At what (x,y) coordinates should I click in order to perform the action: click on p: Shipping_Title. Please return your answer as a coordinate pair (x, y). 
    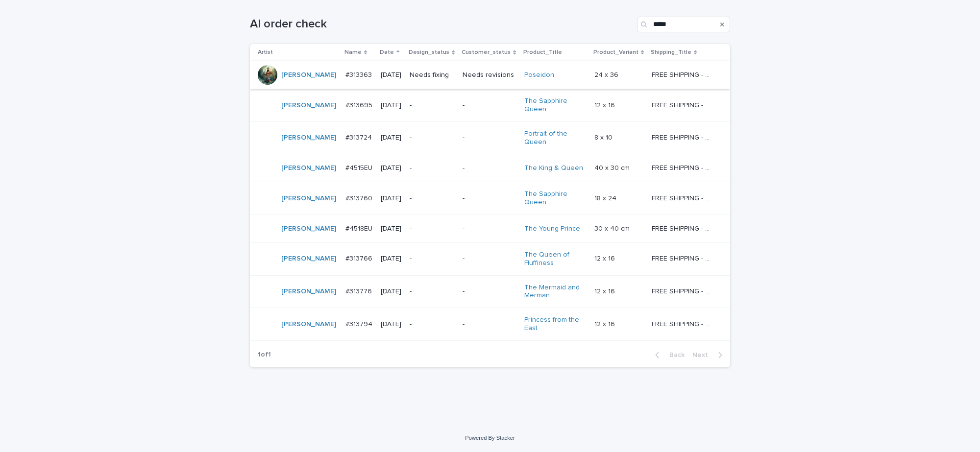
    Looking at the image, I should click on (671, 52).